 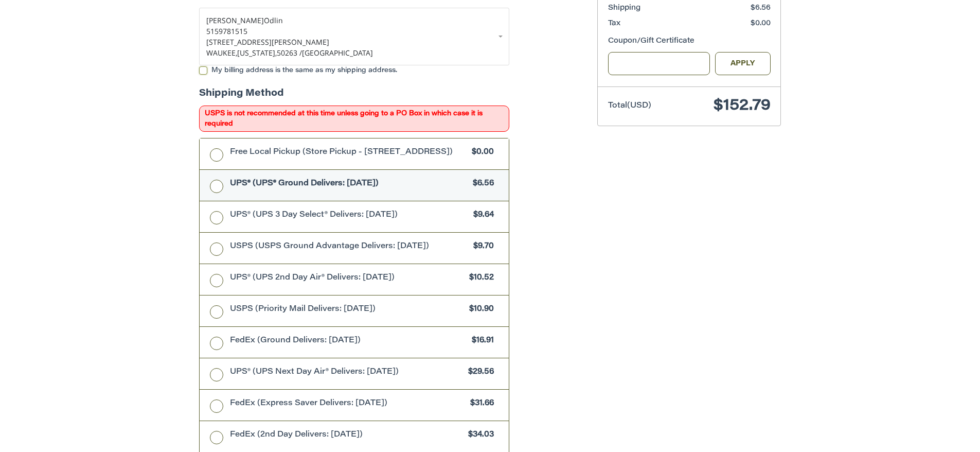 What do you see at coordinates (478, 372) in the screenshot?
I see `span: $29.56` at bounding box center [478, 372].